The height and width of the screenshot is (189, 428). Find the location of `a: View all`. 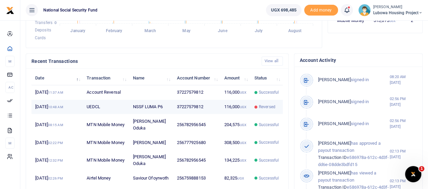

a: View all is located at coordinates (272, 61).